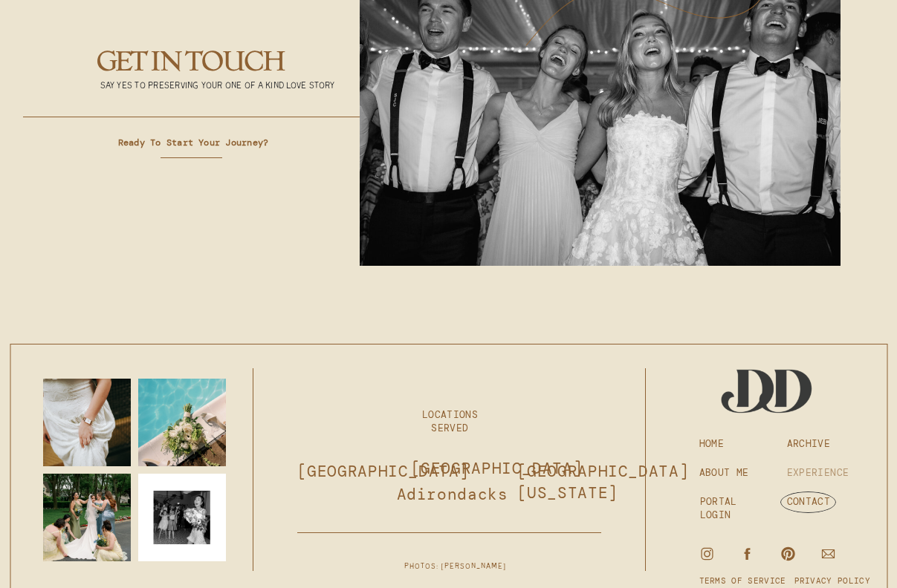  Describe the element at coordinates (87, 423) in the screenshot. I see `img: my shaylaaaas 🥹 I can’t wait for your wedding day!!! bar photos at the wonderful and delicious @s...` at that location.